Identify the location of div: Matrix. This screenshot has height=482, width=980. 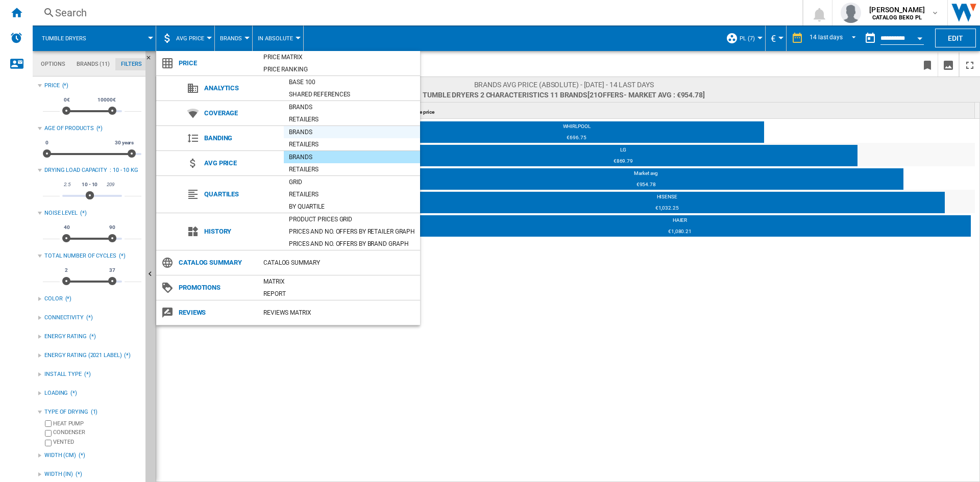
(339, 282).